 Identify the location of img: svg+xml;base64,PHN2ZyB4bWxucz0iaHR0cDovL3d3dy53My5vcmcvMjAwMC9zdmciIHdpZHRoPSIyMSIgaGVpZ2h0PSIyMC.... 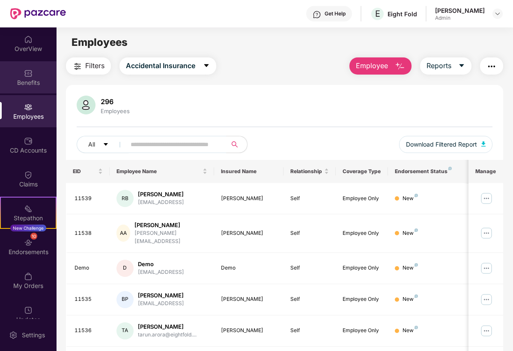
(28, 208).